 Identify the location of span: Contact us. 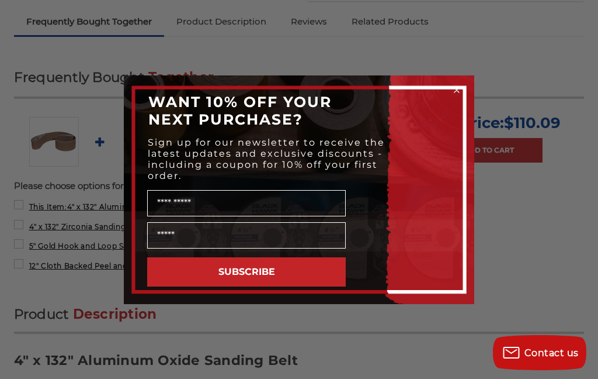
(552, 352).